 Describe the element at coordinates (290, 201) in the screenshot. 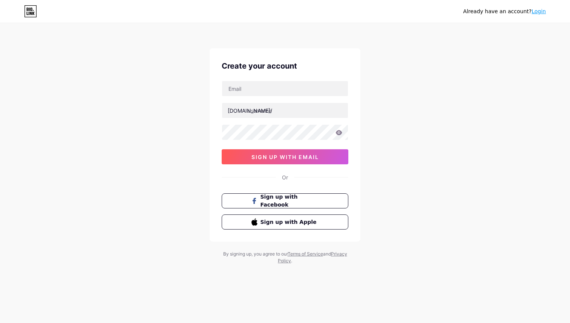

I see `span: Sign up with Facebook` at that location.